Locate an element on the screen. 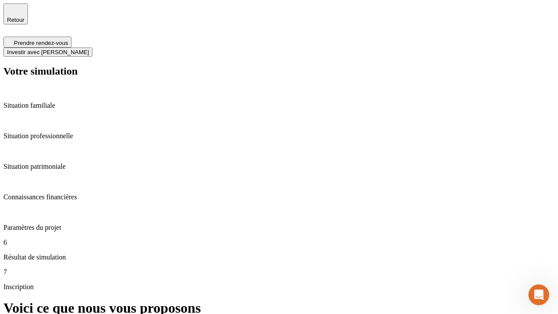  h2: Votre simulation is located at coordinates (279, 71).